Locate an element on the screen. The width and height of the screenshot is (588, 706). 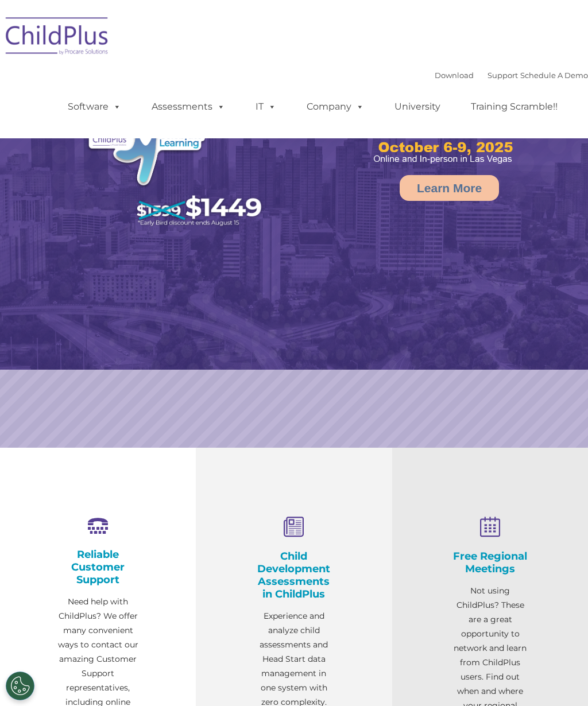
a: Software is located at coordinates (94, 107).